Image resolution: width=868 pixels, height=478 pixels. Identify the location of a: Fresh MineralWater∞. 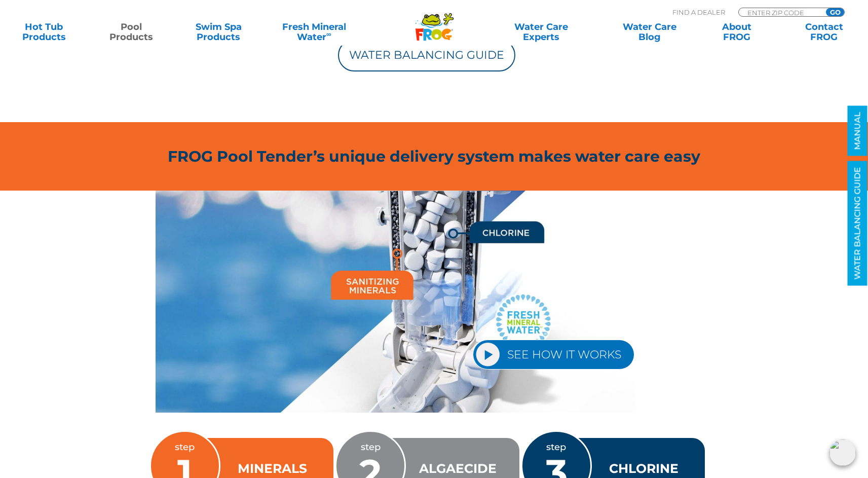
(314, 32).